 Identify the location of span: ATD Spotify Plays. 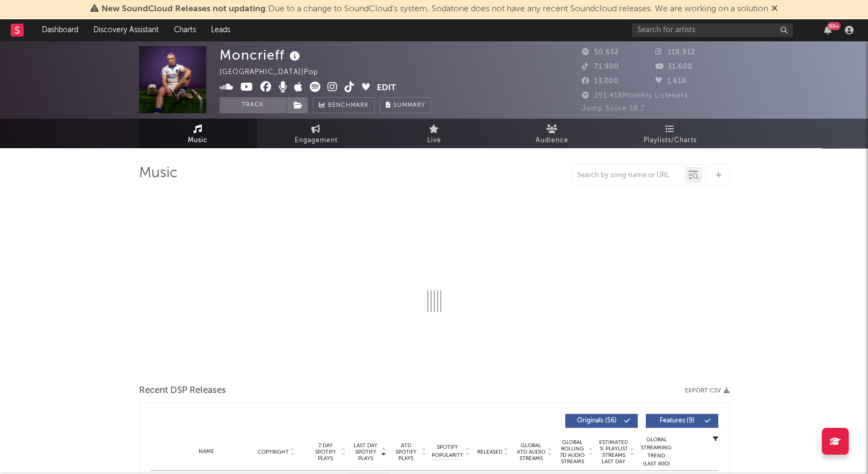
(406, 452).